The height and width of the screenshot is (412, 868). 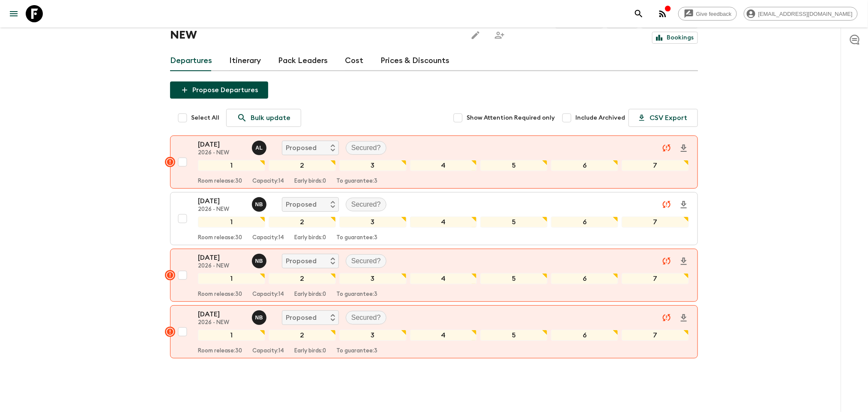 I want to click on p: A L, so click(x=259, y=148).